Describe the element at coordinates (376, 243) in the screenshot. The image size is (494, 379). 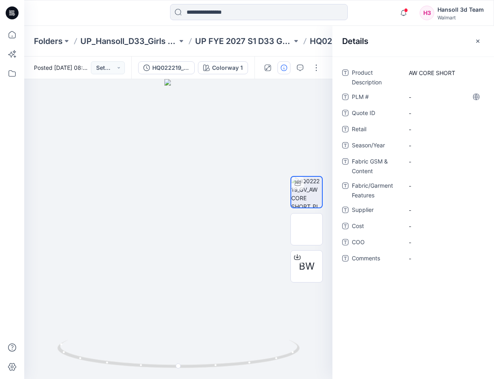
I see `span: COO` at that location.